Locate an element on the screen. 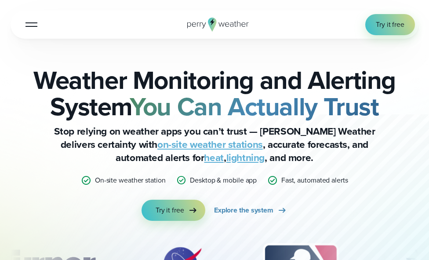 The width and height of the screenshot is (429, 260). h2: Weather Monitoring and Alerting System is located at coordinates (214, 93).